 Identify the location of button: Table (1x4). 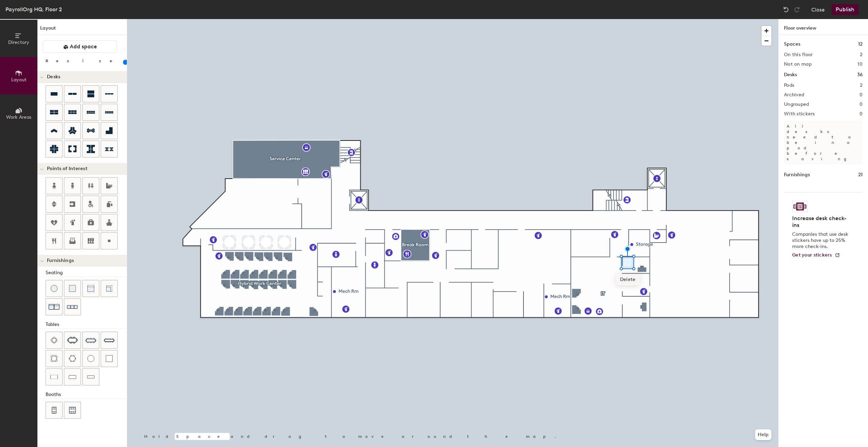
(91, 377).